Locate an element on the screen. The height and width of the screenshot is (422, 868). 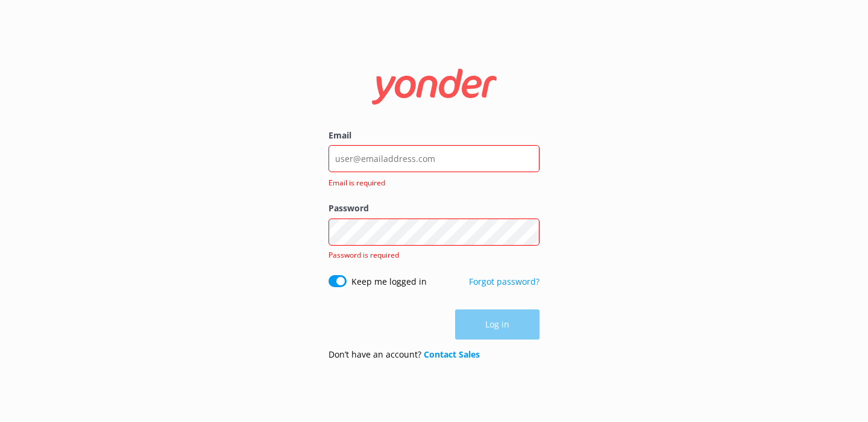
label: Email is located at coordinates (434, 135).